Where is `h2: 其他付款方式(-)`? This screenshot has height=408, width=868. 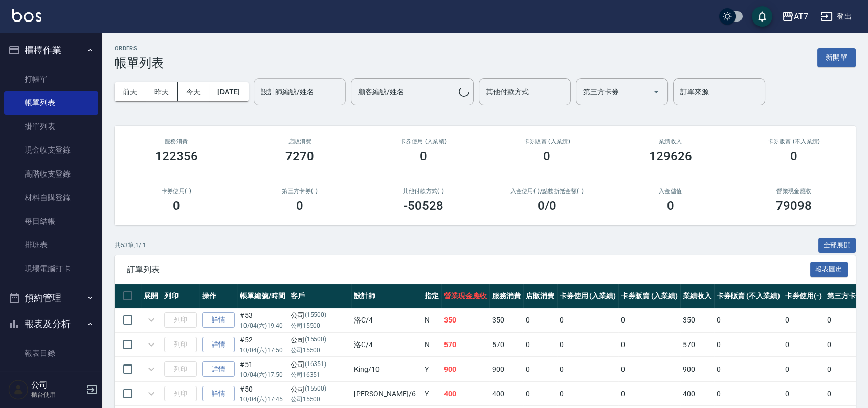
h2: 其他付款方式(-) is located at coordinates (424, 191).